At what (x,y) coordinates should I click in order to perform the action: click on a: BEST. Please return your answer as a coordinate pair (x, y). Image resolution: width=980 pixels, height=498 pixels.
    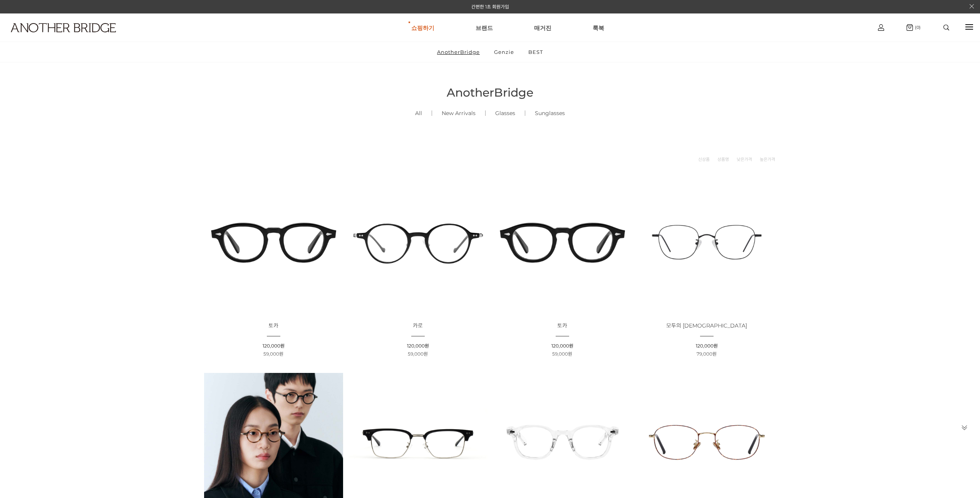
    Looking at the image, I should click on (536, 51).